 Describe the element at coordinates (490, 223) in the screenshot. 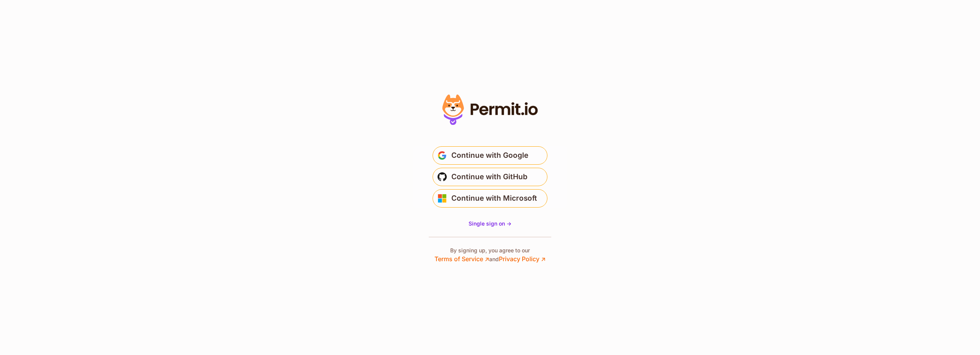

I see `span: Single sign on ->` at that location.